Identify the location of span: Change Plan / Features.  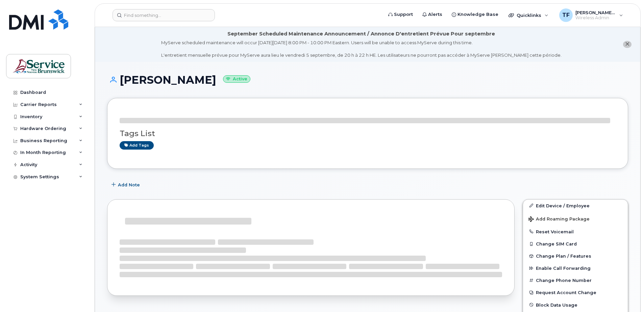
(564, 256).